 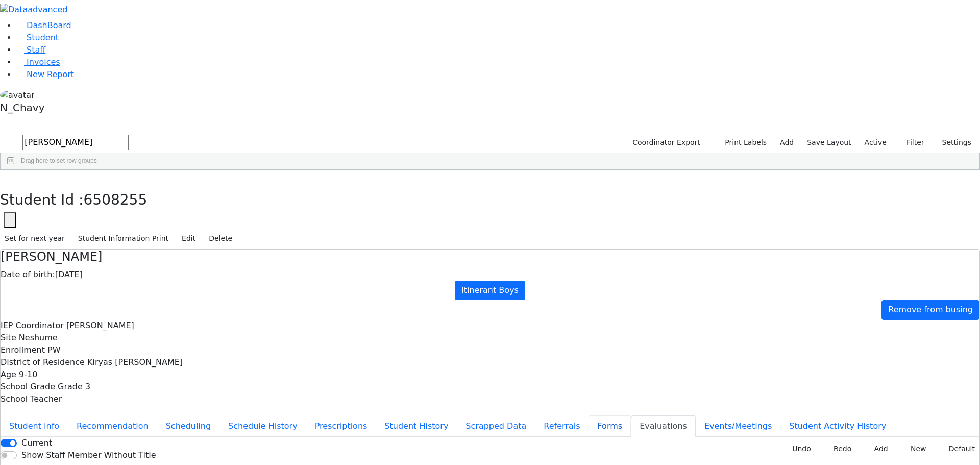 I want to click on span: Student, so click(x=42, y=38).